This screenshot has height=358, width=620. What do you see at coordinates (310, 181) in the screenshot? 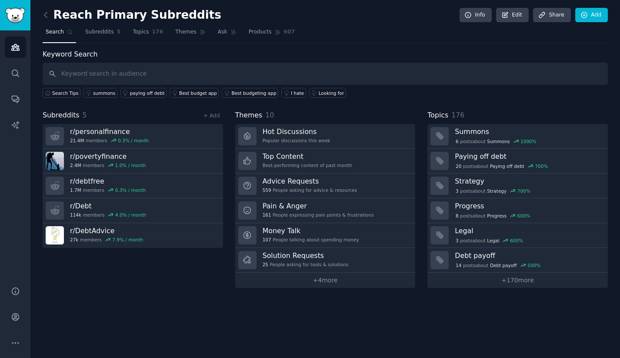
I see `h3: Advice Requests` at bounding box center [310, 181].